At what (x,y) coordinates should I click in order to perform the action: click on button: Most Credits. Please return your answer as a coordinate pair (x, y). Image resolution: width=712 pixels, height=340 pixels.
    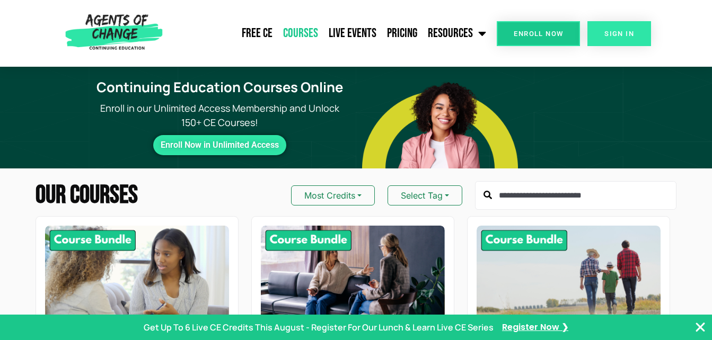
    Looking at the image, I should click on (333, 196).